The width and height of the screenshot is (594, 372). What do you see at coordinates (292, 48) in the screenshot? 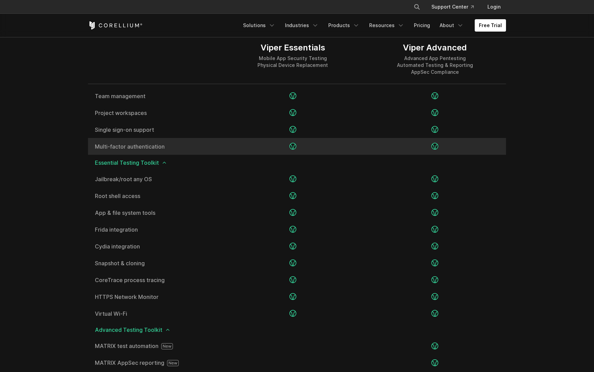
I see `div: Viper Essentials` at bounding box center [292, 48].